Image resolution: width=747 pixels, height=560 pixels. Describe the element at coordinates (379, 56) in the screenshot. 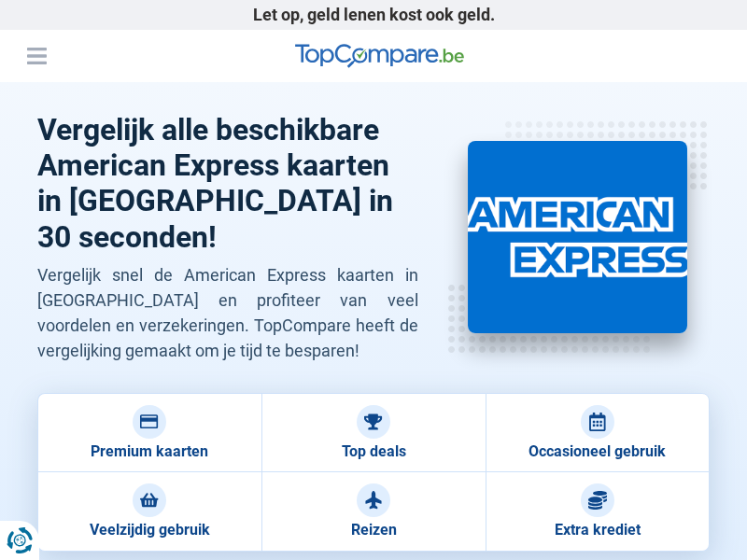

I see `img: TopCompare` at that location.